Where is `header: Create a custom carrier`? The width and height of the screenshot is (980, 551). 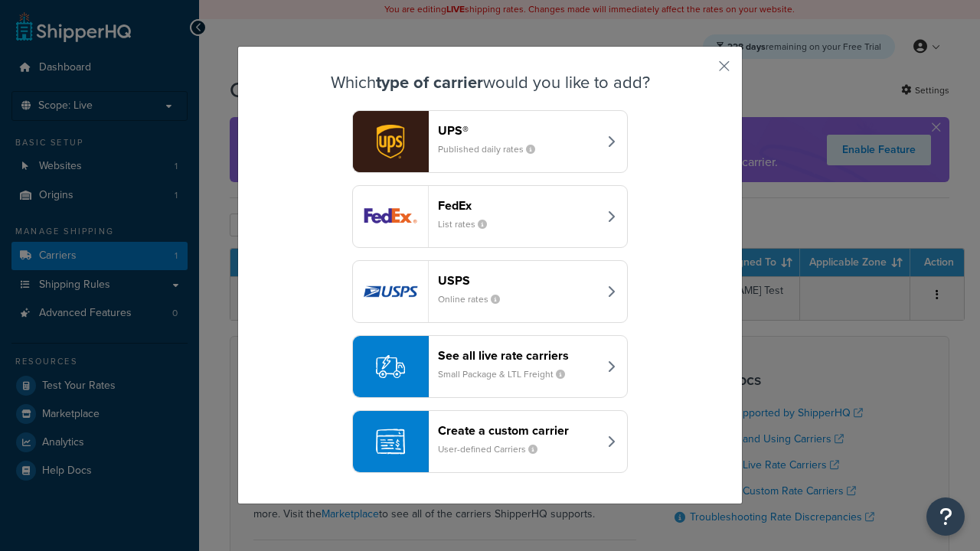 header: Create a custom carrier is located at coordinates (518, 431).